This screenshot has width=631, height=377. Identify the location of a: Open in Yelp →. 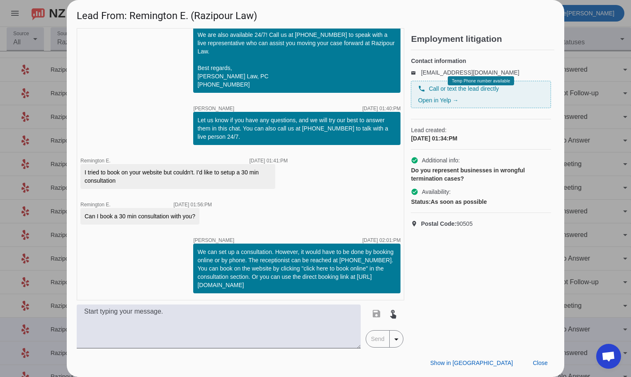
(438, 100).